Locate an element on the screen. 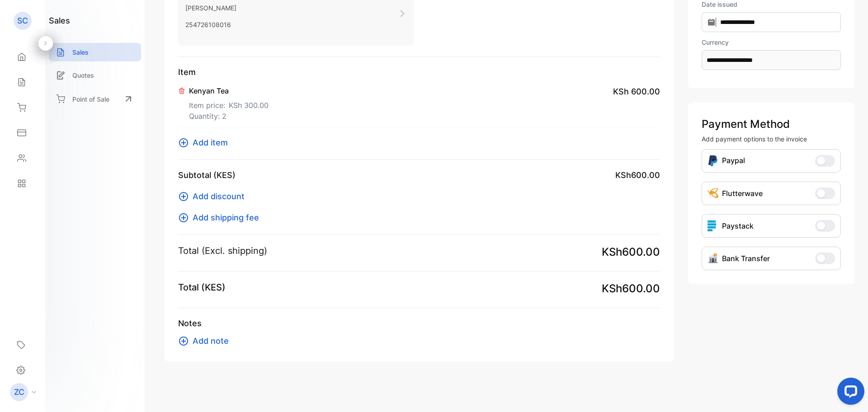 This screenshot has height=412, width=868. button: Add note is located at coordinates (206, 341).